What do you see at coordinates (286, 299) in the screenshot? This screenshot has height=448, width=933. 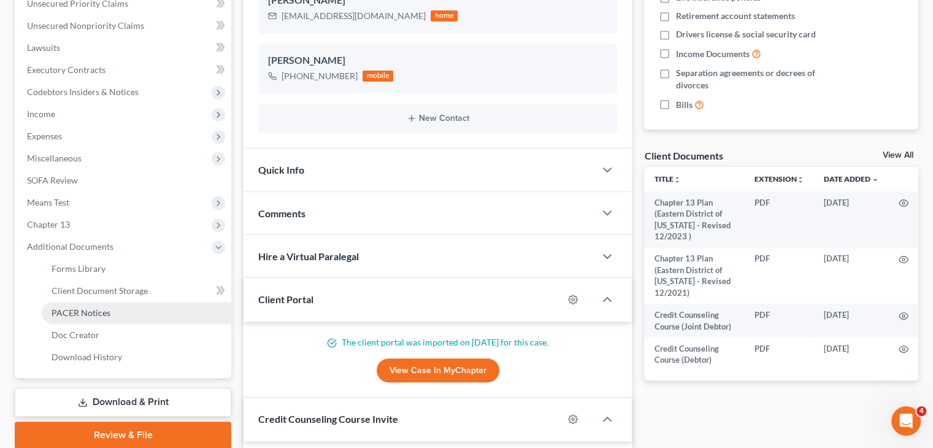 I see `span: Client Portal` at bounding box center [286, 299].